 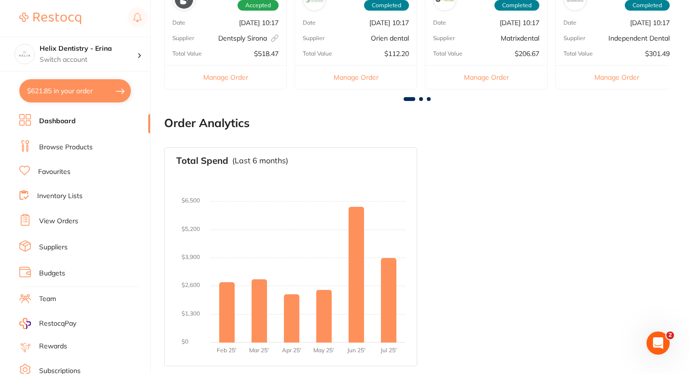 What do you see at coordinates (47, 299) in the screenshot?
I see `a: Team` at bounding box center [47, 299].